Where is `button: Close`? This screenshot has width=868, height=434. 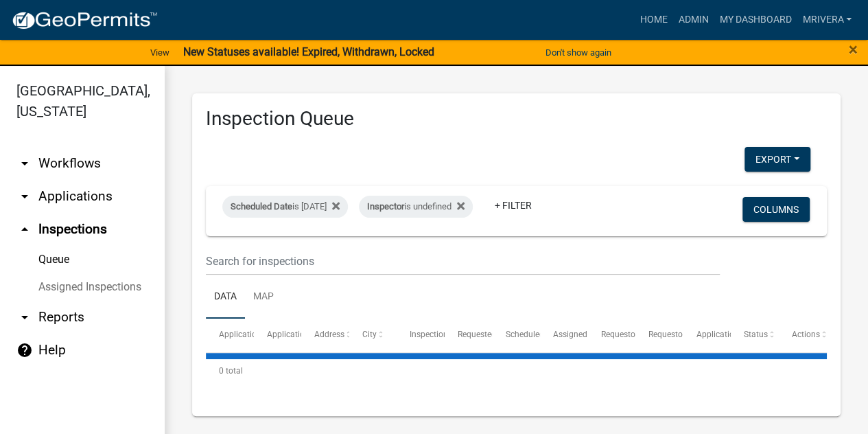 button: Close is located at coordinates (853, 49).